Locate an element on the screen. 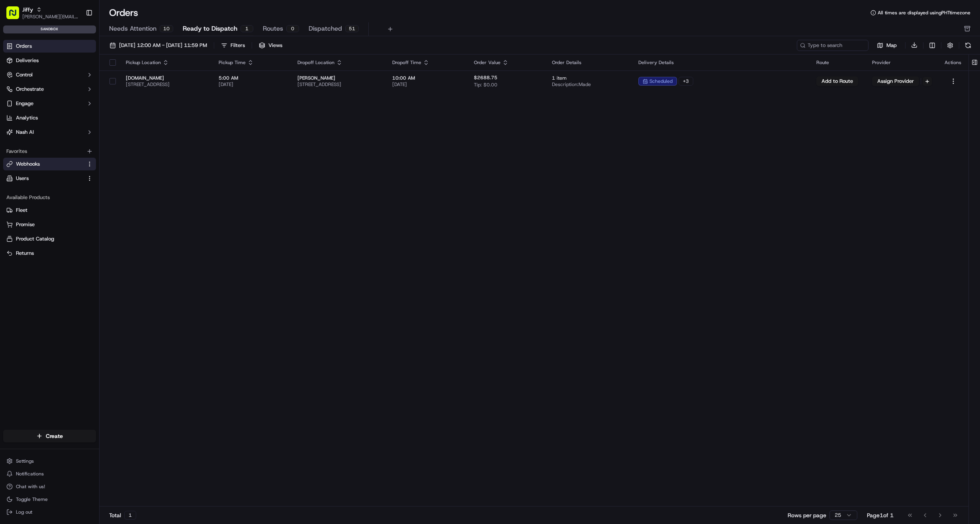 The width and height of the screenshot is (980, 524). img: Nash is located at coordinates (16, 16).